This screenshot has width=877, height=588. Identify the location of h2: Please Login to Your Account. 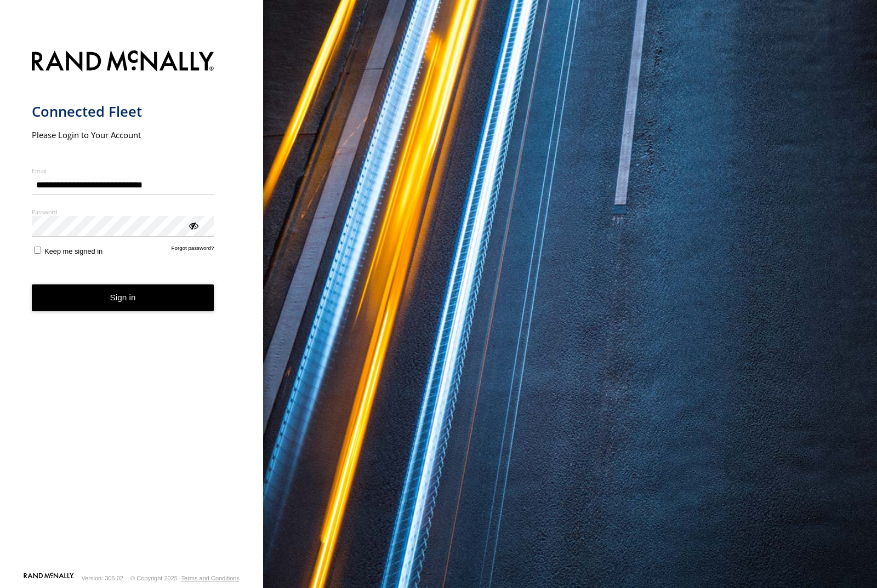
(123, 135).